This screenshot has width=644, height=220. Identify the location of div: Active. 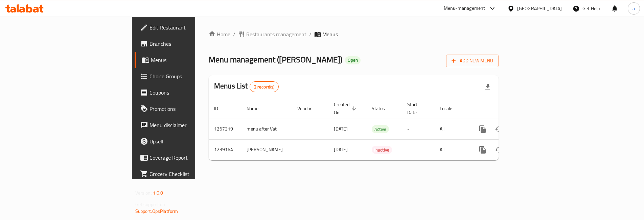
(380, 129).